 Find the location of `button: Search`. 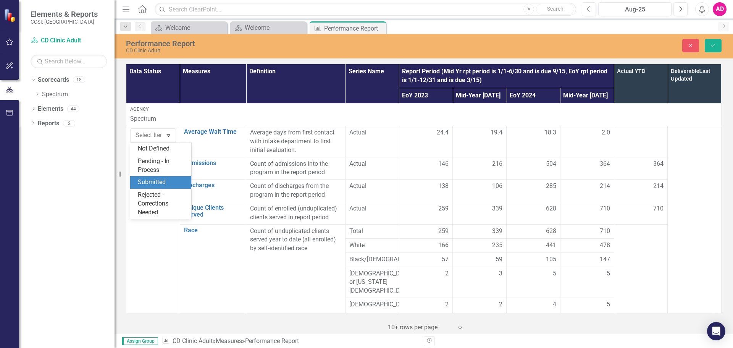

button: Search is located at coordinates (555, 9).